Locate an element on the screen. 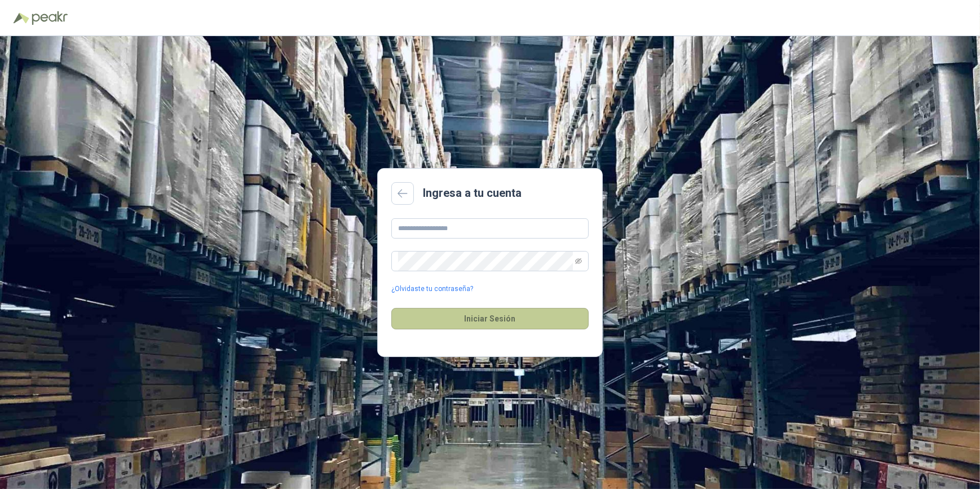  button: Iniciar Sesión is located at coordinates (490, 319).